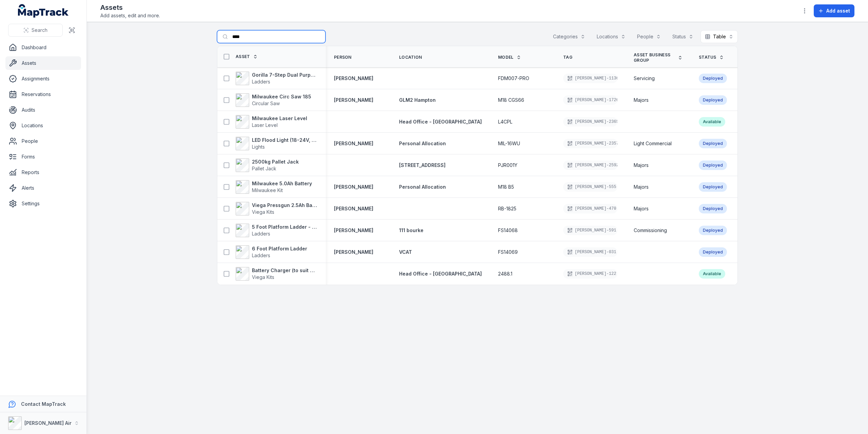 The height and width of the screenshot is (434, 868). Describe the element at coordinates (508, 252) in the screenshot. I see `span: FS14069` at that location.